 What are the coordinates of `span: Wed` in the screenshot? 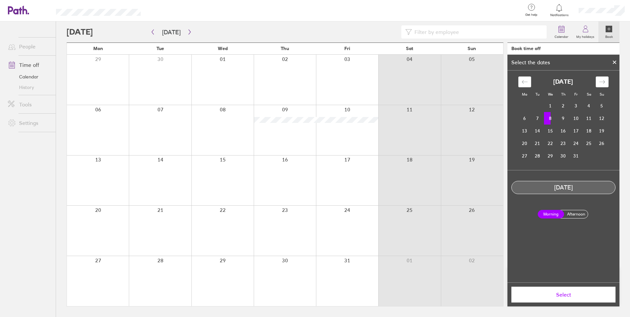 It's located at (223, 48).